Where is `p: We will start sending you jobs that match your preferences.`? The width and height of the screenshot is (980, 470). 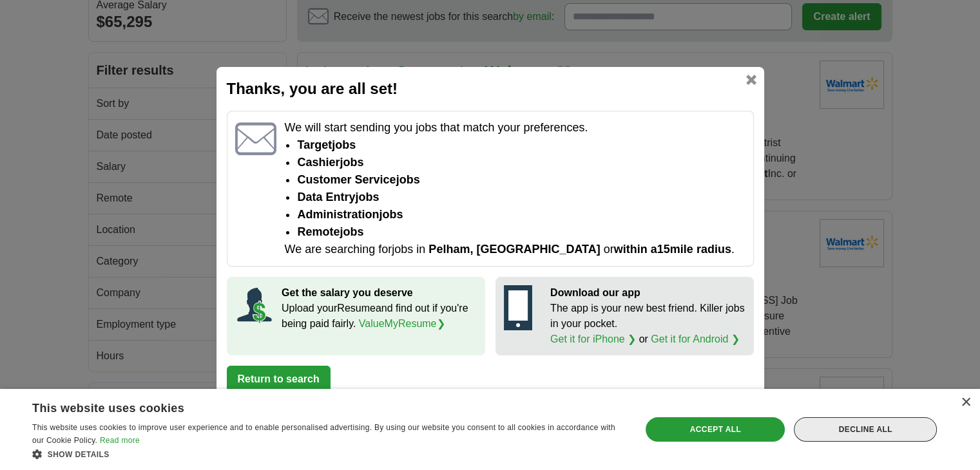
p: We will start sending you jobs that match your preferences. is located at coordinates (514, 128).